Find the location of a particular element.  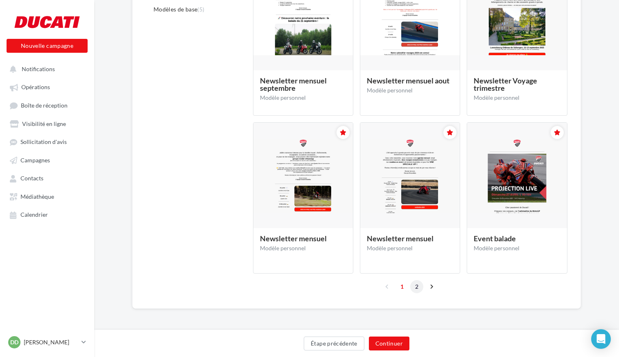

button: Notifications is located at coordinates (45, 69).